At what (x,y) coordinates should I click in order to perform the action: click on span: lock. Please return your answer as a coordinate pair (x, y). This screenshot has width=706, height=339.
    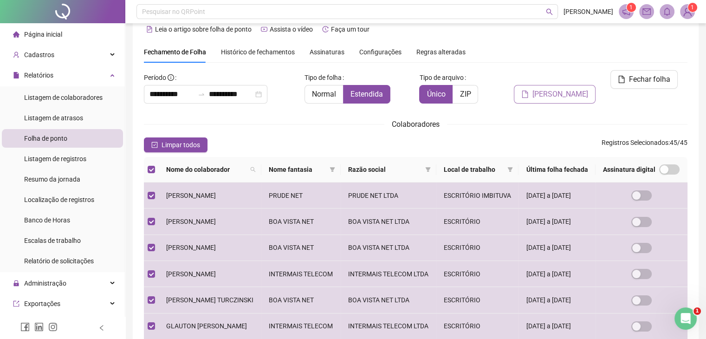
    Looking at the image, I should click on (16, 283).